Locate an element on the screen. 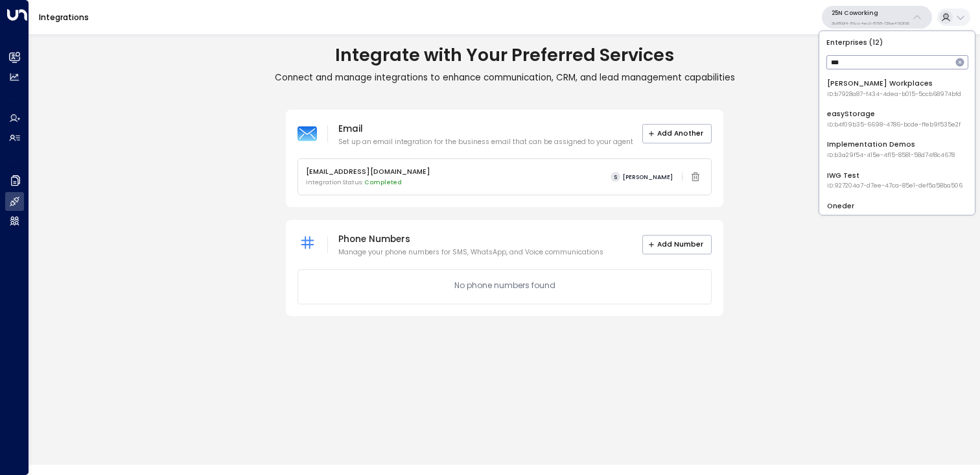 The image size is (980, 475). span: ID: 927204a7-d7ee-47ca-85e1-def5a58ba506 is located at coordinates (895, 186).